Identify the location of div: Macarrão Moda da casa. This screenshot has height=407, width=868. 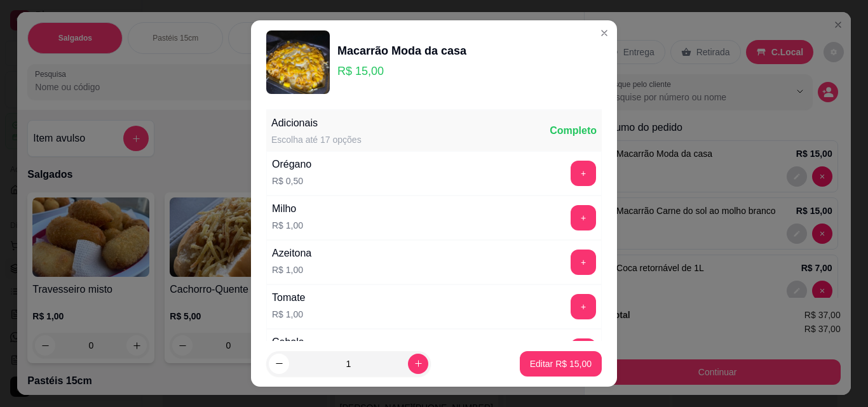
(401, 51).